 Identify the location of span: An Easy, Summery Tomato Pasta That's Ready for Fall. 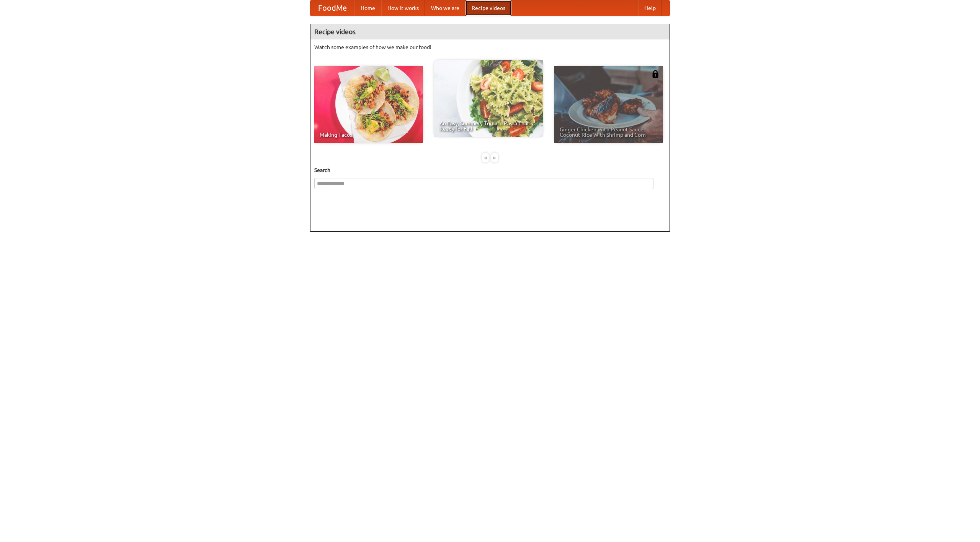
(489, 126).